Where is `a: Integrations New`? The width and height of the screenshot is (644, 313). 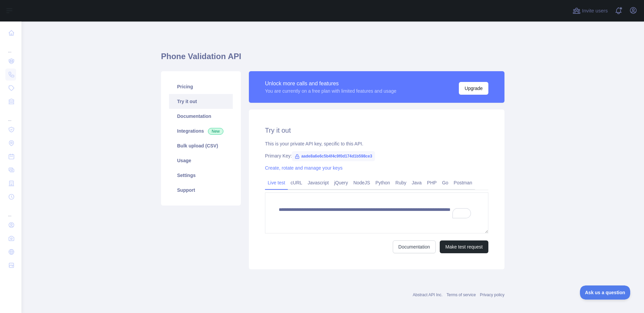 a: Integrations New is located at coordinates (201, 131).